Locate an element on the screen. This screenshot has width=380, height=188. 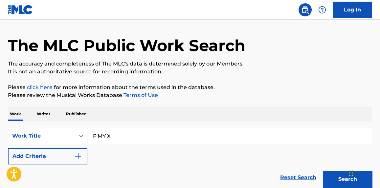
img: MLC Logo is located at coordinates (20, 10).